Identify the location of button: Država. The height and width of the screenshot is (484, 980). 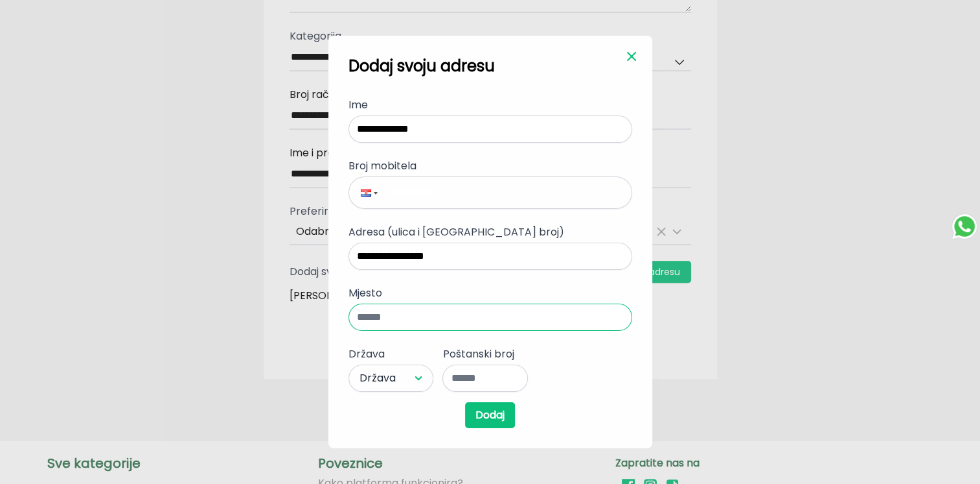
(391, 378).